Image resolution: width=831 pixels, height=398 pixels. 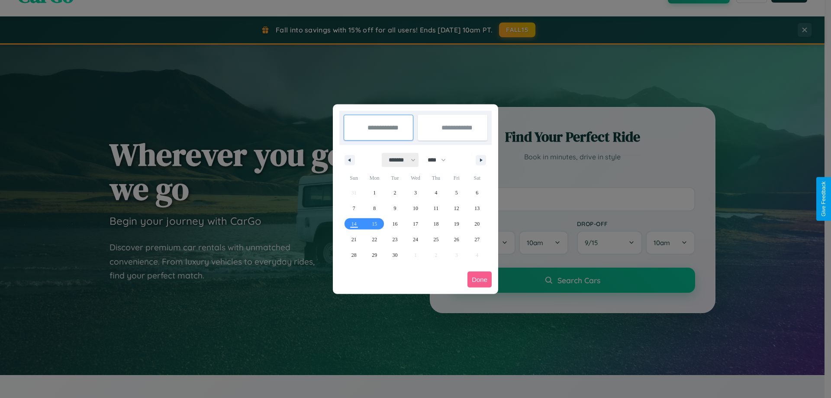 What do you see at coordinates (395, 239) in the screenshot?
I see `span: 23` at bounding box center [395, 239].